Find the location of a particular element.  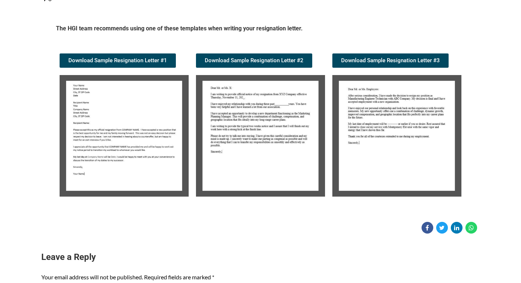

a: Share on Linkedin is located at coordinates (457, 227).